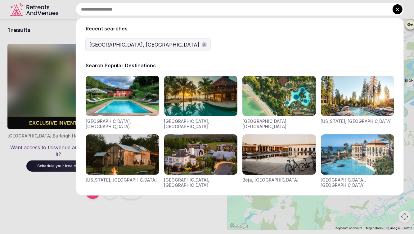 The image size is (414, 234). I want to click on div: Visit venues for Canarias, Spain, so click(358, 161).